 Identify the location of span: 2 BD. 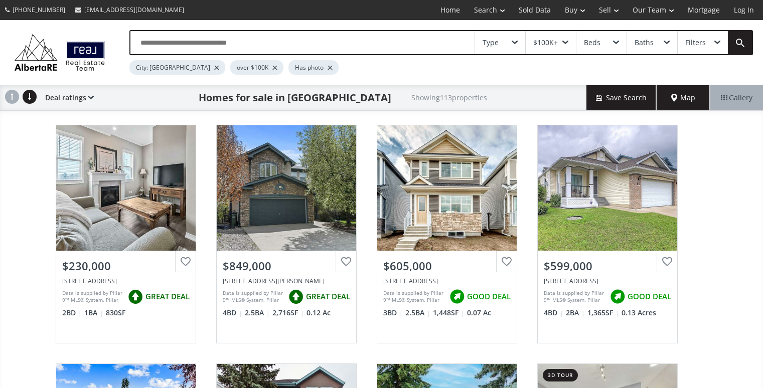
(72, 313).